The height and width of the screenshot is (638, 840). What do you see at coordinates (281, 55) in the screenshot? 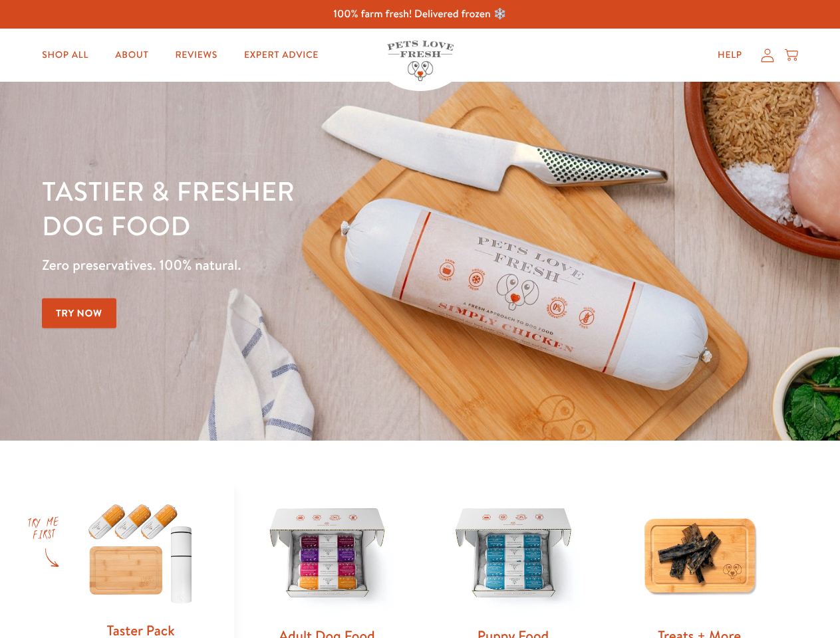
I see `a: Expert Advice` at bounding box center [281, 55].